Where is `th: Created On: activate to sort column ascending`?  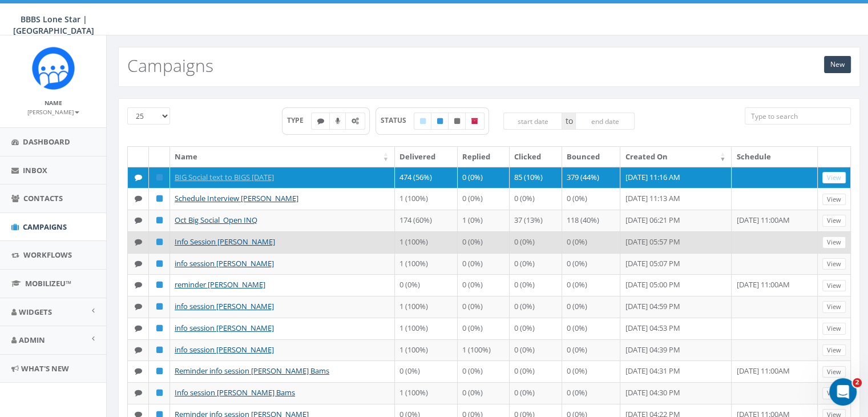
th: Created On: activate to sort column ascending is located at coordinates (676, 156).